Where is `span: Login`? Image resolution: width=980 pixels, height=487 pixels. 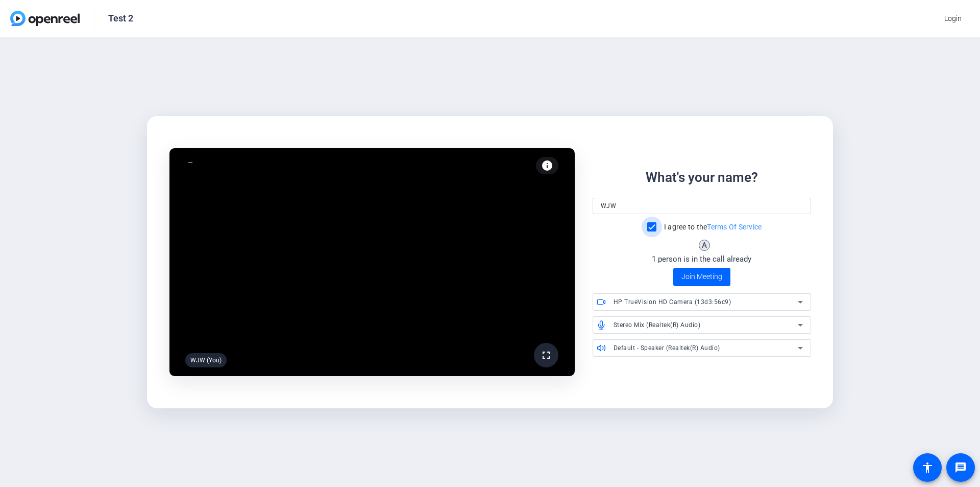
span: Login is located at coordinates (953, 18).